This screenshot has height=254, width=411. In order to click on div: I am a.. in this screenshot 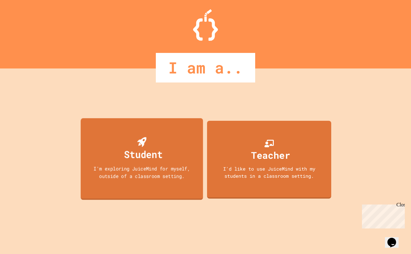, I will do `click(206, 67)`.